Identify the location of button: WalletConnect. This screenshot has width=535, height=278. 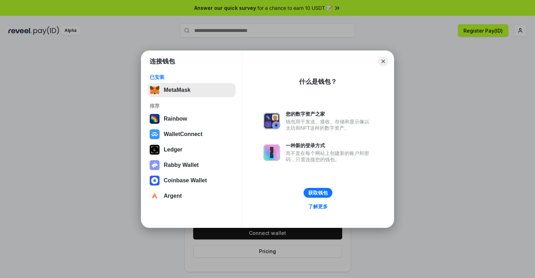
(192, 134).